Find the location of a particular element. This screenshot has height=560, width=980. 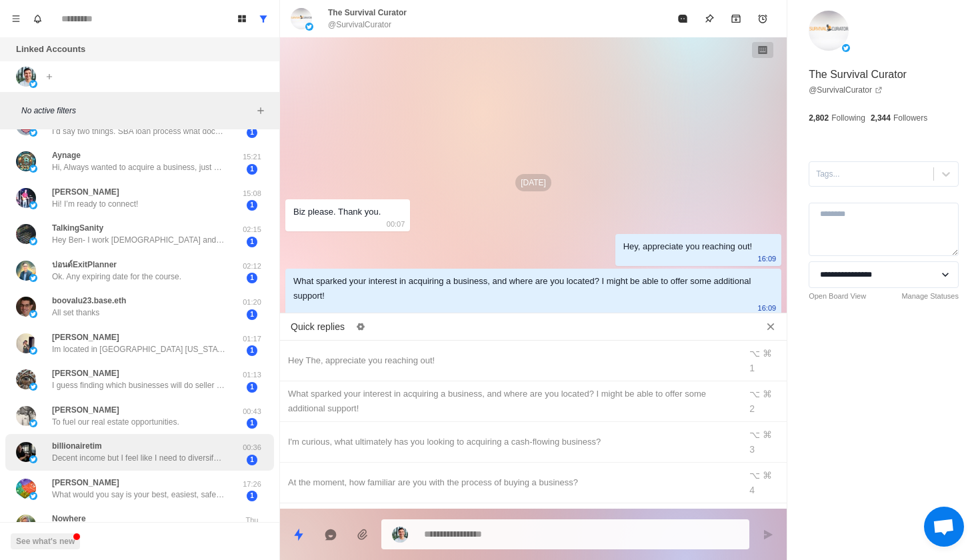

p: 02:12 is located at coordinates (252, 266).